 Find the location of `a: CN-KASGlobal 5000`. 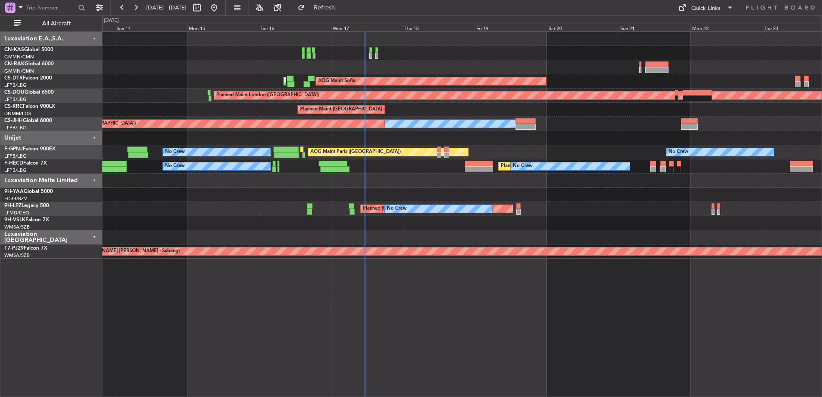

a: CN-KASGlobal 5000 is located at coordinates (29, 50).